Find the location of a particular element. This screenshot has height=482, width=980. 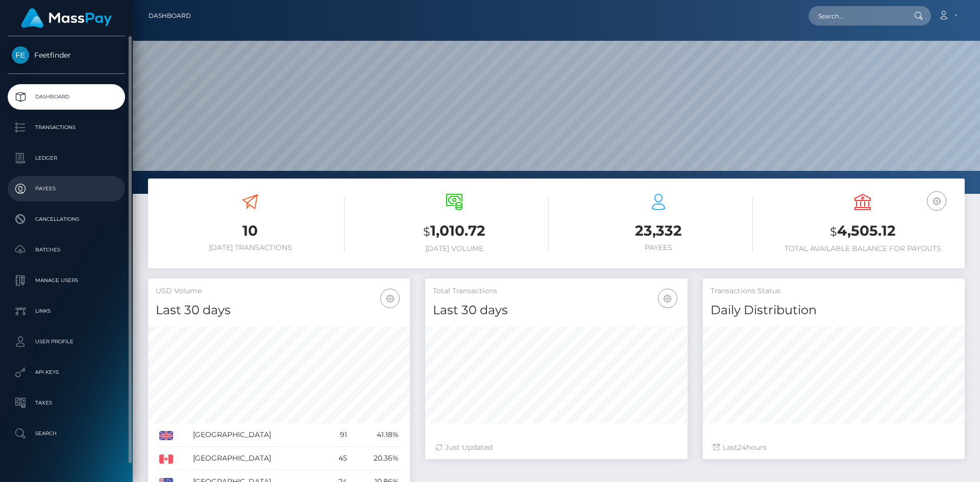

p: Manage Users is located at coordinates (66, 281).